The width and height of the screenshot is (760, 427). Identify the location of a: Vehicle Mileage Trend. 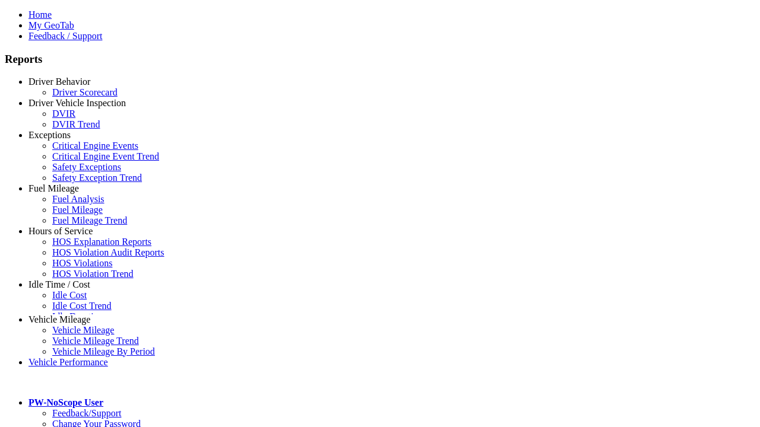
(96, 341).